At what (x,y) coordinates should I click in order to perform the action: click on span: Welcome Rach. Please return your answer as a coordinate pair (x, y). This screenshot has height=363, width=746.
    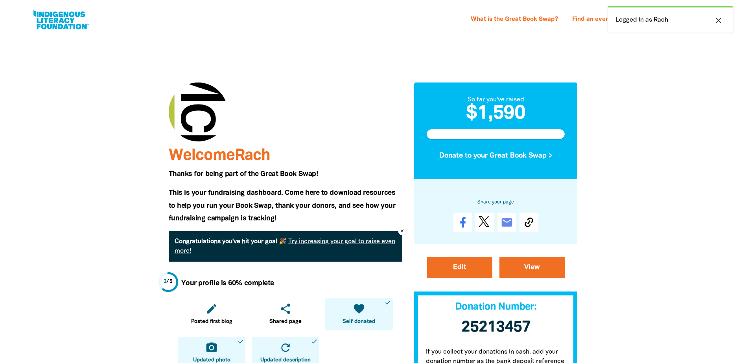
    Looking at the image, I should click on (219, 156).